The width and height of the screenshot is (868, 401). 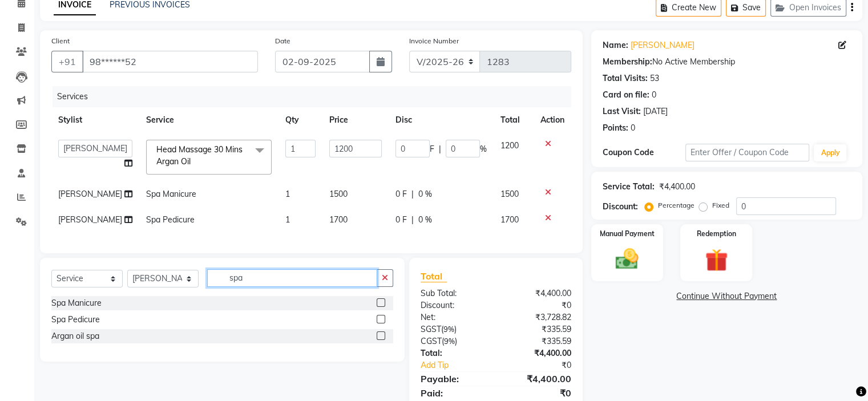 I want to click on span: F, so click(x=432, y=149).